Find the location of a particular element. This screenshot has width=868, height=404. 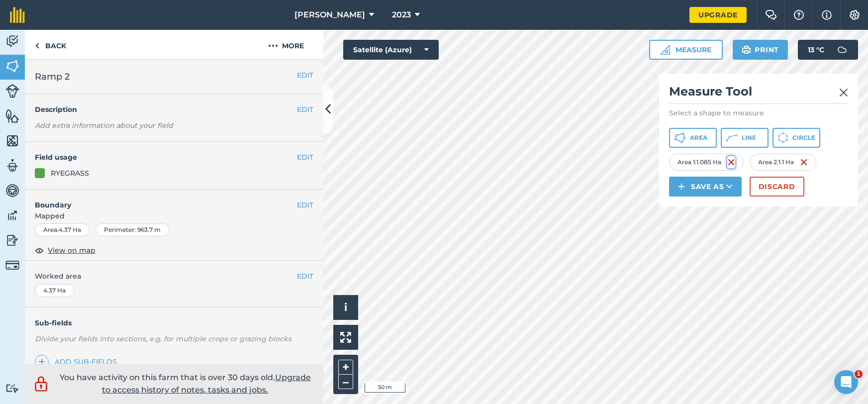

img: svg+xml;base64,PHN2ZyB4bWxucz0iaHR0cDovL3d3dy53My5vcmcvMjAwMC9zdmciIHdpZHRoPSIxNyIgaGVpZ2h0PSIxNy... is located at coordinates (826, 15).